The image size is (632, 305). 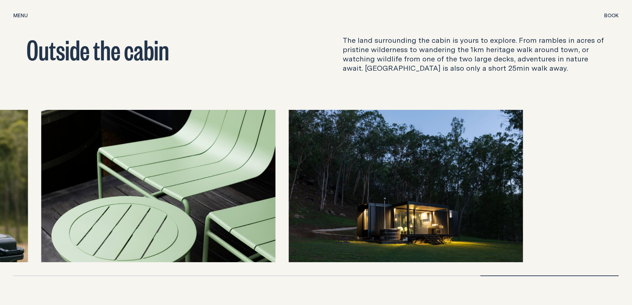 I want to click on span: Menu, so click(x=21, y=15).